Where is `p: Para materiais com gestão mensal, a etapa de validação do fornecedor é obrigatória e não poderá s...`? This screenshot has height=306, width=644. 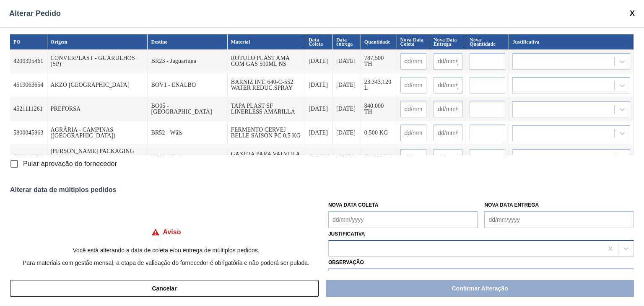
p: Para materiais com gestão mensal, a etapa de validação do fornecedor é obrigatória e não poderá s... is located at coordinates (166, 262).